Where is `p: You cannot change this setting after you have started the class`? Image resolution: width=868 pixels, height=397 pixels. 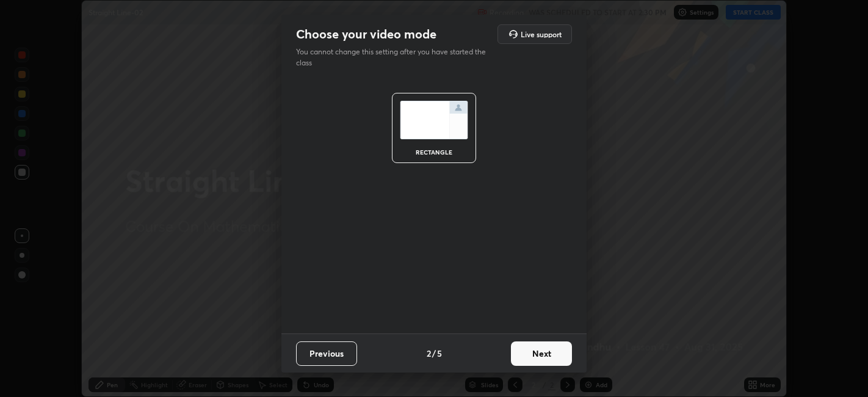 p: You cannot change this setting after you have started the class is located at coordinates (395, 57).